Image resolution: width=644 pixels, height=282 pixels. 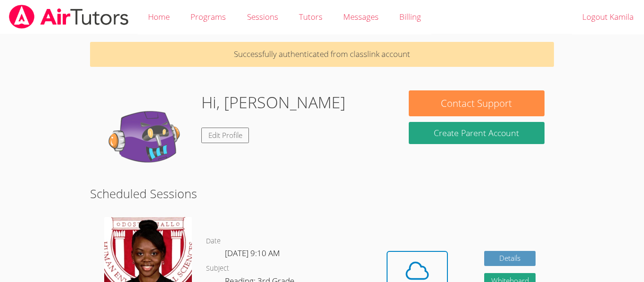 What do you see at coordinates (322, 193) in the screenshot?
I see `h2: Scheduled Sessions` at bounding box center [322, 193].